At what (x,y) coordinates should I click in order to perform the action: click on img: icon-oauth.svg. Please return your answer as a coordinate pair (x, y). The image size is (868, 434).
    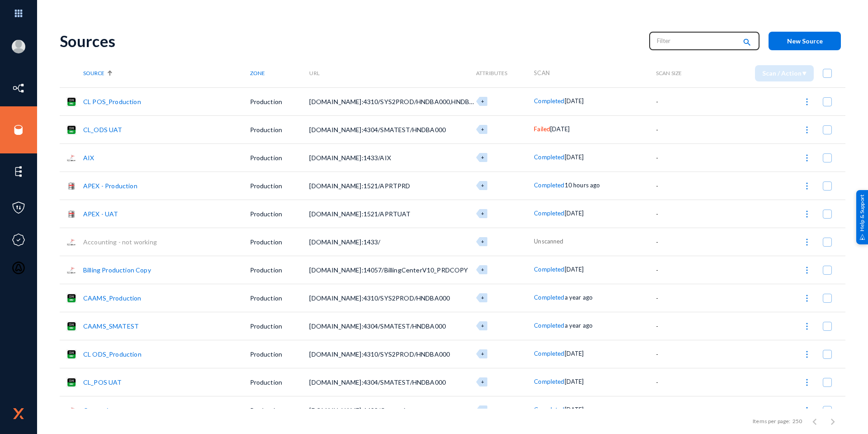
    Looking at the image, I should click on (19, 268).